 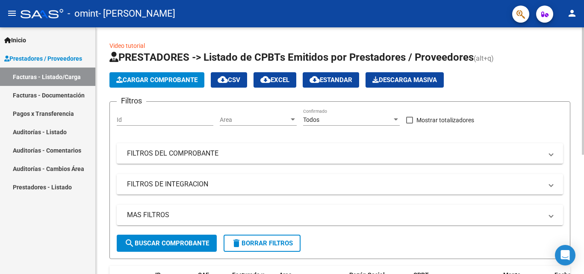 What do you see at coordinates (484, 58) in the screenshot?
I see `span: (alt+q)` at bounding box center [484, 58].